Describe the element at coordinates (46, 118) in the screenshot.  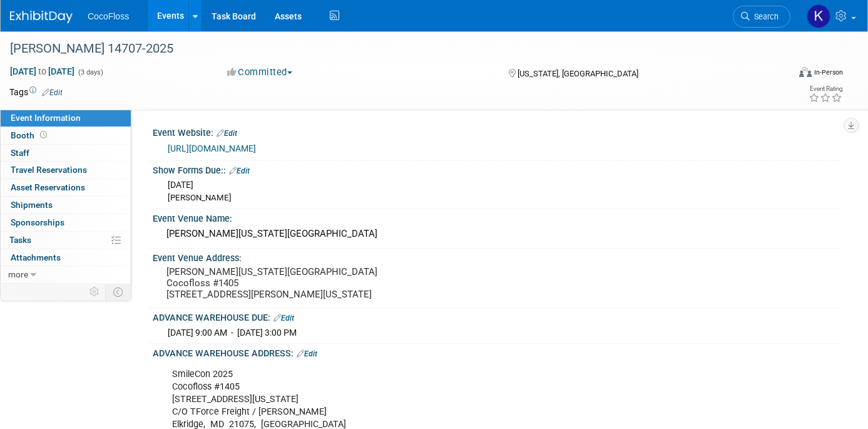
I see `span: Event Information` at that location.